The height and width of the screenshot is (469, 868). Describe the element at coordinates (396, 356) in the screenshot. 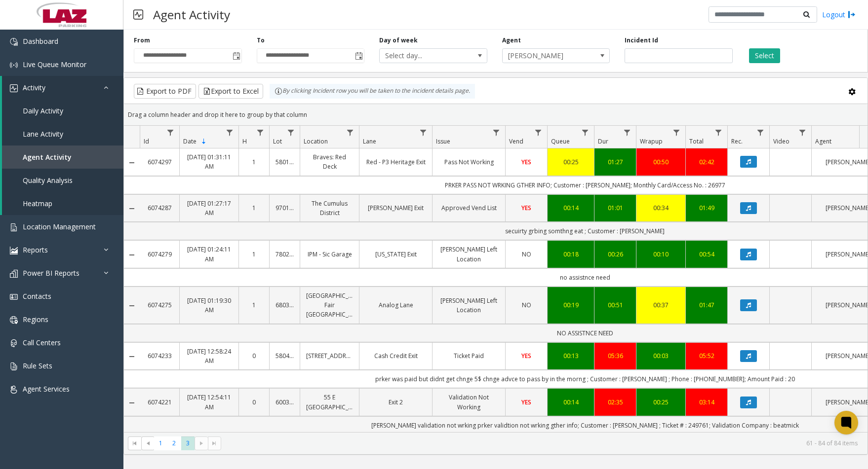

I see `a: Cash Credit Exit` at that location.